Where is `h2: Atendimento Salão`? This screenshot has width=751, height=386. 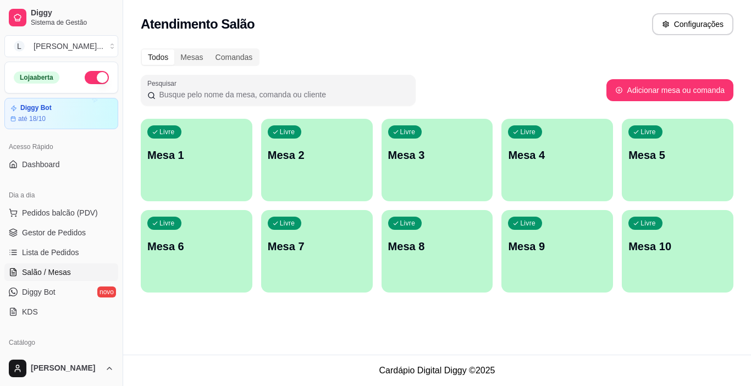 h2: Atendimento Salão is located at coordinates (197, 24).